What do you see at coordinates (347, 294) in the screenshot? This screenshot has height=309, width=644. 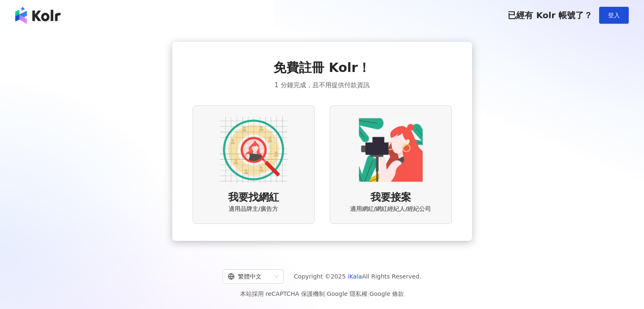 I see `a: Google 隱私權` at bounding box center [347, 294].